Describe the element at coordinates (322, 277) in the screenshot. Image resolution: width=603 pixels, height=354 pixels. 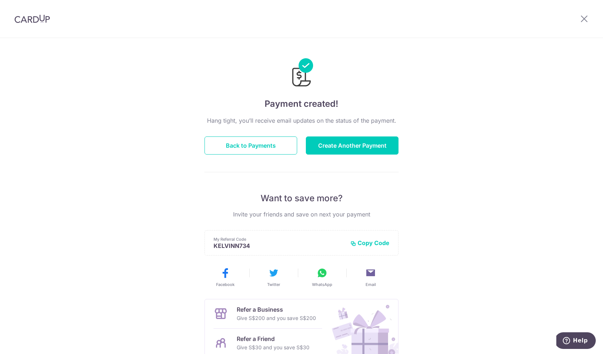
I see `button: WhatsApp` at that location.